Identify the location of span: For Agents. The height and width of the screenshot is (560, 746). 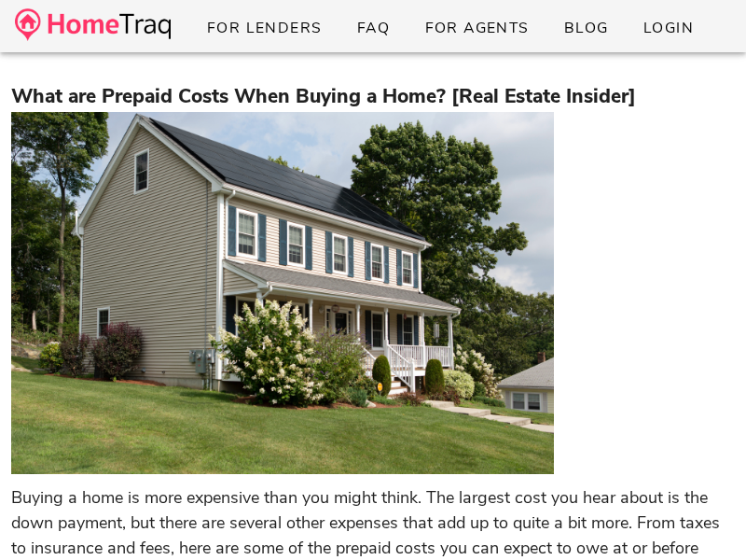
(476, 28).